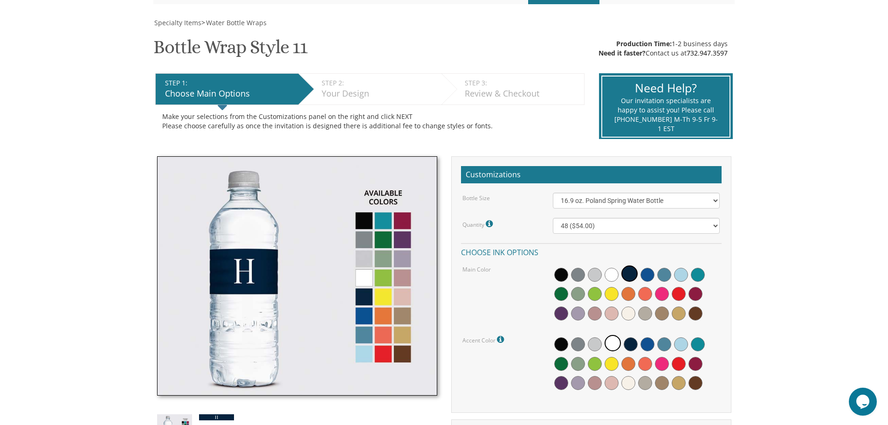  What do you see at coordinates (216, 417) in the screenshot?
I see `img: strip11.jpg` at bounding box center [216, 417].